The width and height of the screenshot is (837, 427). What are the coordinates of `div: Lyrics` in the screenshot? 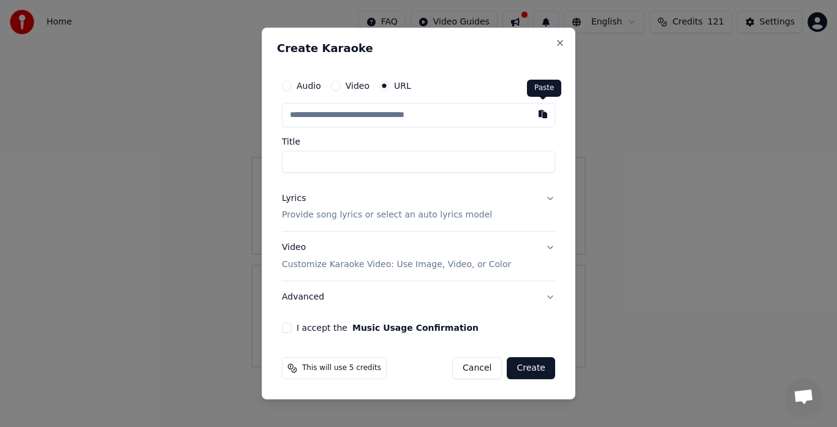 It's located at (293, 198).